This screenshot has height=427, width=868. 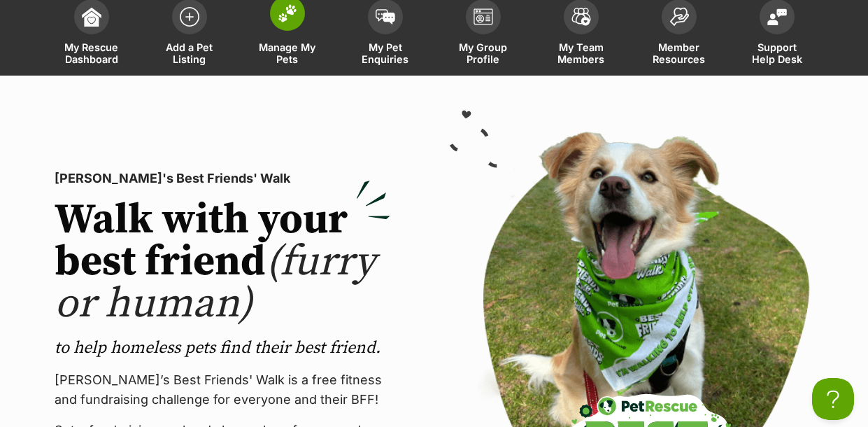 I want to click on img: team-members-icon-5396bd8760b3fe7c0b43da4ab00e1e3bb1a5d9ba89233759b79545d2d3fc5d0d.svg, so click(x=582, y=17).